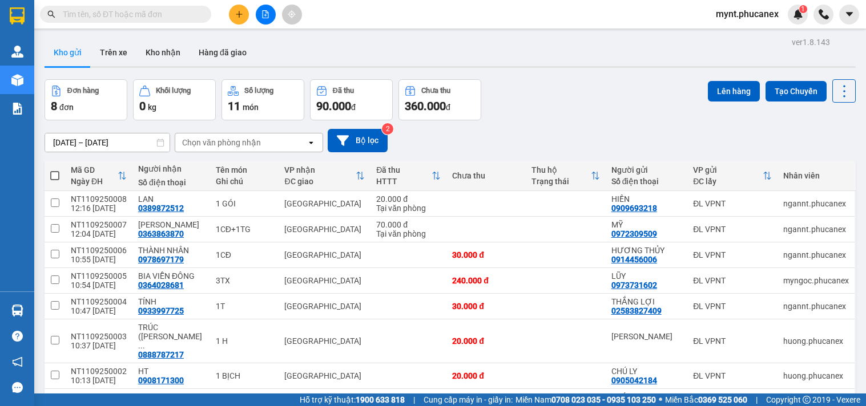  I want to click on span: Hỗ trợ kỹ thuật:, so click(352, 400).